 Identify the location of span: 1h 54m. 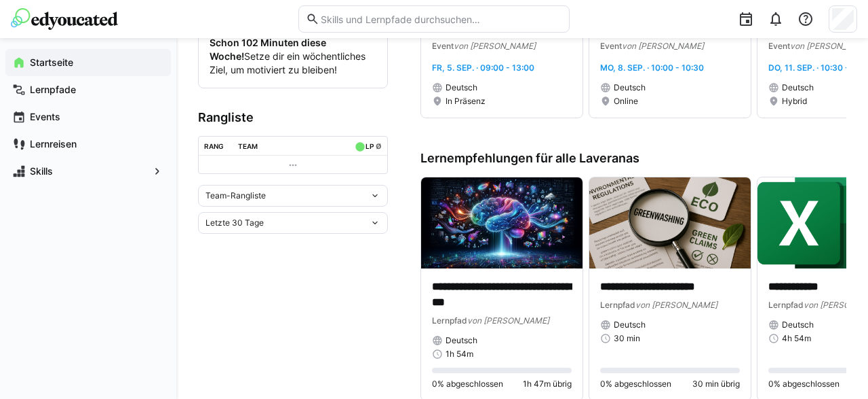
(459, 354).